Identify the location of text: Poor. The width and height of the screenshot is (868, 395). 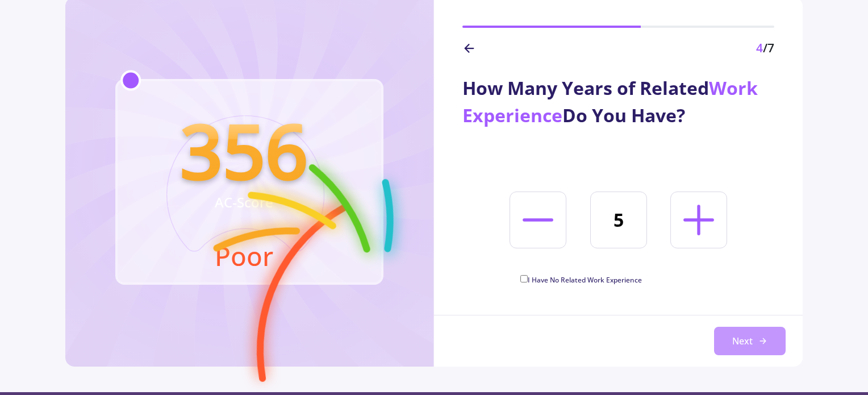
(244, 256).